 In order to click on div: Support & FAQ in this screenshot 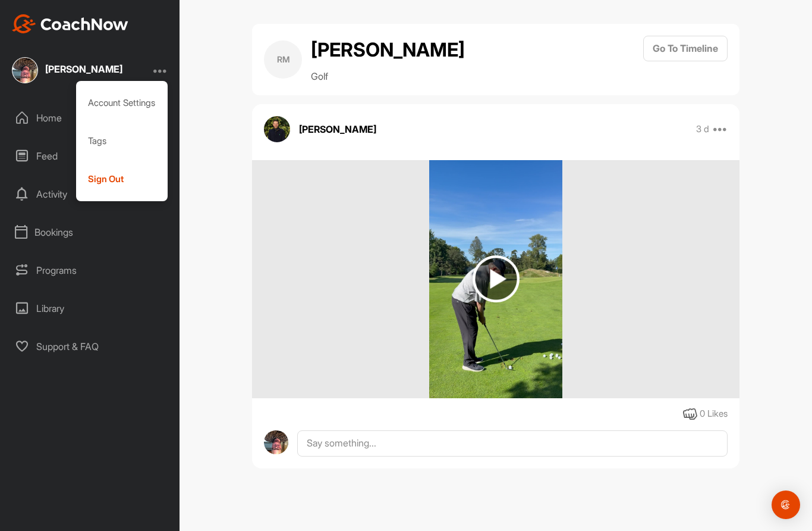, I will do `click(91, 346)`.